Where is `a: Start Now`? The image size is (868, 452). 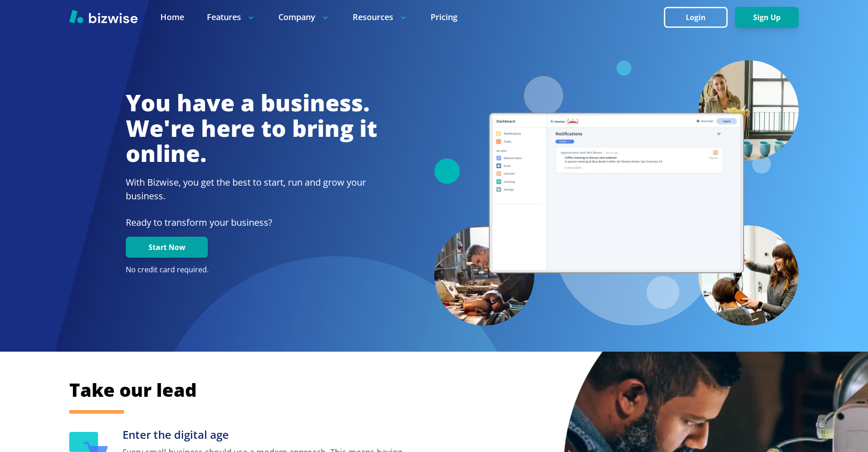 a: Start Now is located at coordinates (167, 247).